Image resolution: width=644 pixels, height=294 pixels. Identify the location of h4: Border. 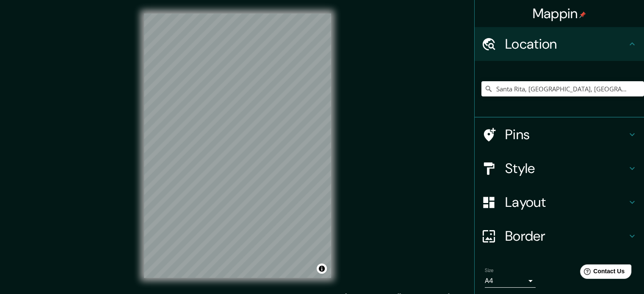
(566, 236).